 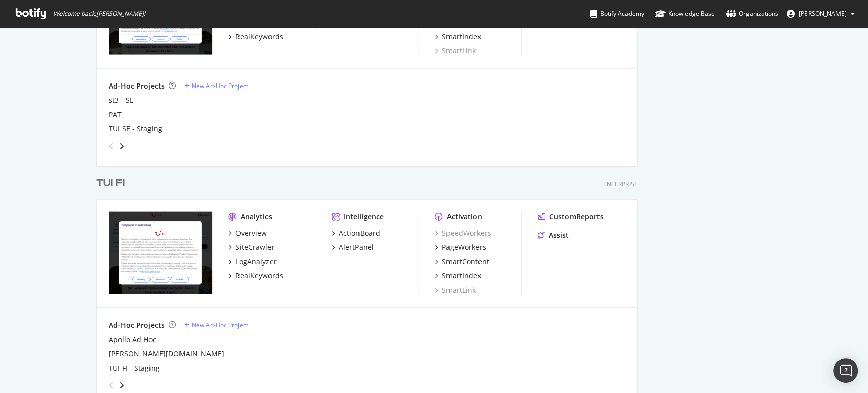 I want to click on div: Analytics, so click(x=256, y=217).